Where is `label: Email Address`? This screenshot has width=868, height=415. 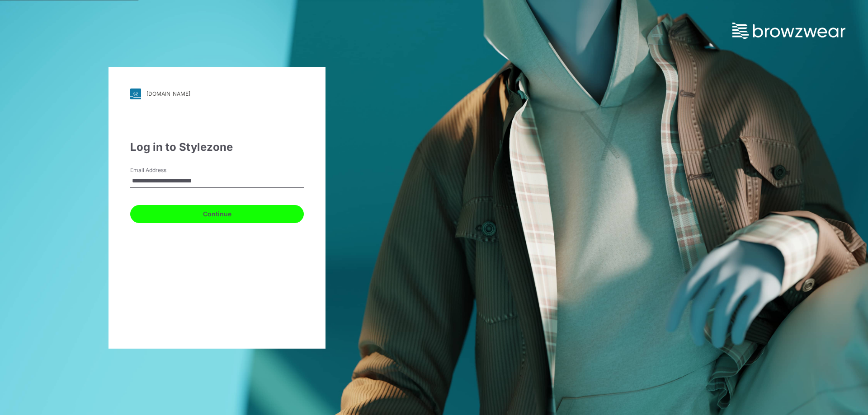
label: Email Address is located at coordinates (162, 171).